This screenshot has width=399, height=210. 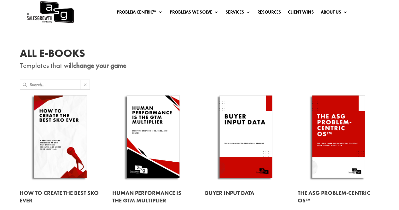 I want to click on a: Services, so click(x=238, y=13).